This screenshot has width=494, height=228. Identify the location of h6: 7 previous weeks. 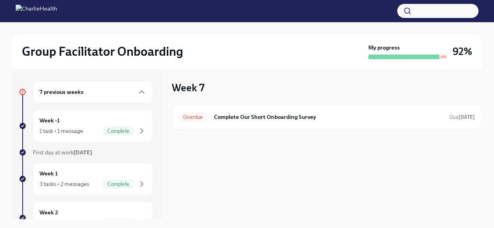
(61, 92).